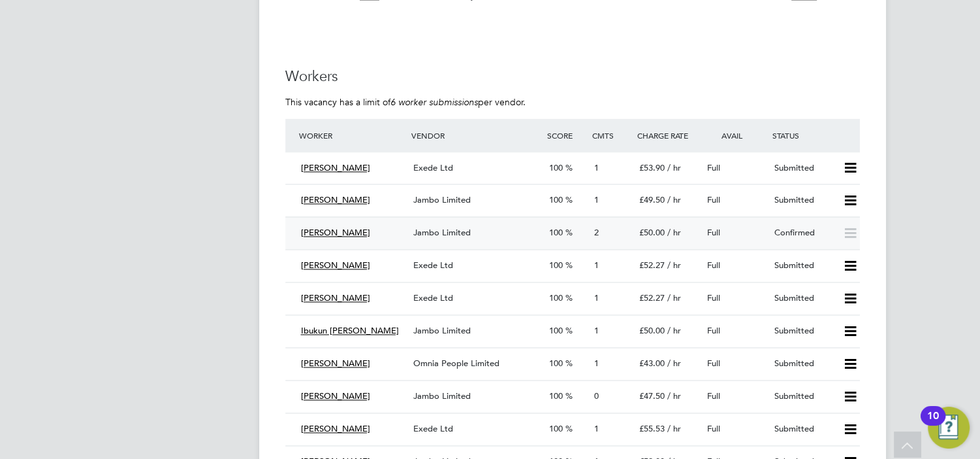 This screenshot has height=459, width=980. What do you see at coordinates (814, 135) in the screenshot?
I see `div: Status` at bounding box center [814, 135].